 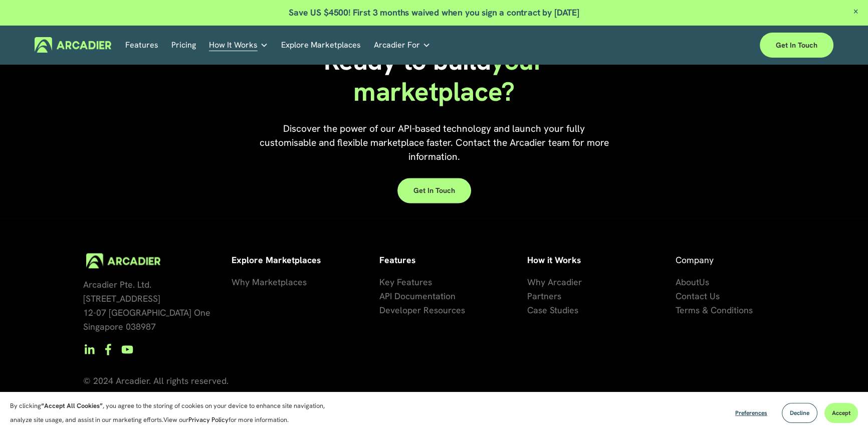 I want to click on span: Discover the power of our API-based technology and launch your fully customisable and flexible ma..., so click(x=436, y=142).